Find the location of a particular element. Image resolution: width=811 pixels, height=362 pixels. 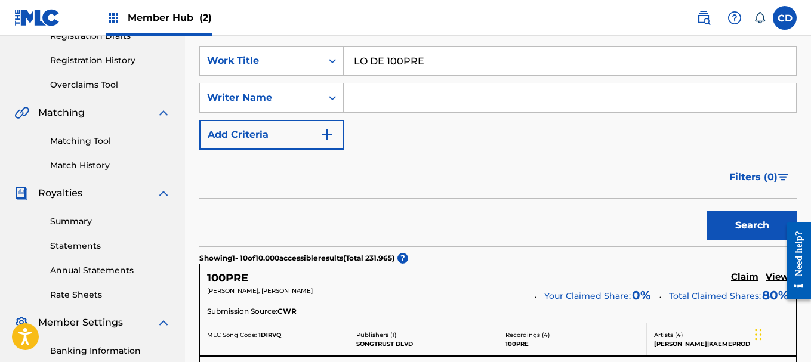

div: Writer Name is located at coordinates (261, 98).